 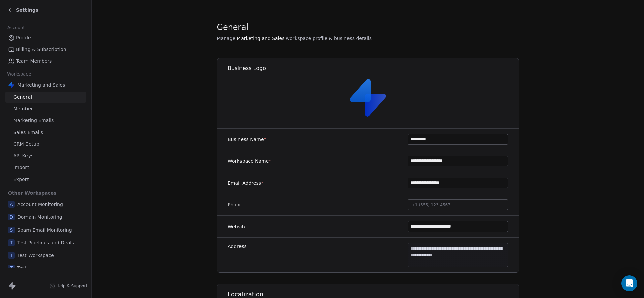 What do you see at coordinates (24, 38) in the screenshot?
I see `span: Profile` at bounding box center [24, 38].